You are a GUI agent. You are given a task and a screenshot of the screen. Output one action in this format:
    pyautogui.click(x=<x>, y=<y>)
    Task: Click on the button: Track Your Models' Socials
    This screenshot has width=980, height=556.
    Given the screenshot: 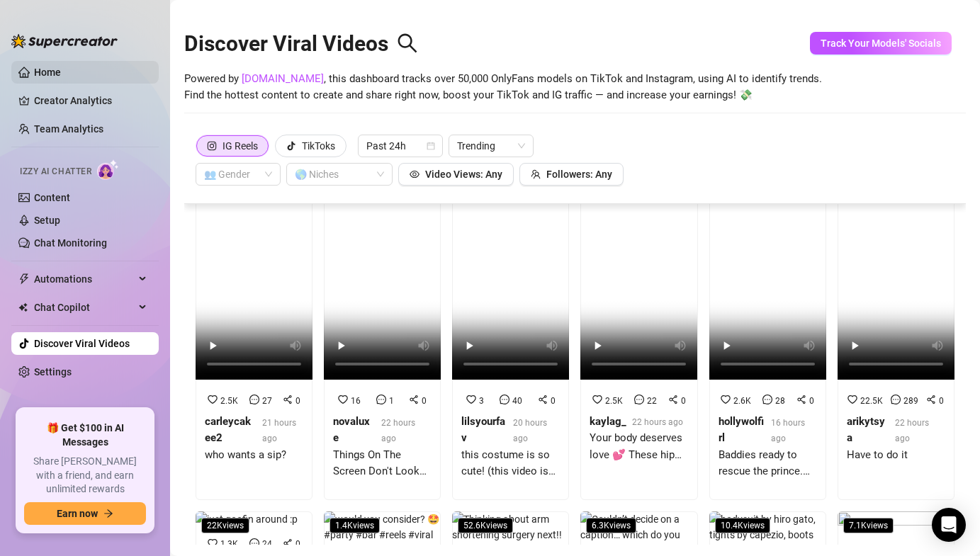 What is the action you would take?
    pyautogui.click(x=880, y=43)
    